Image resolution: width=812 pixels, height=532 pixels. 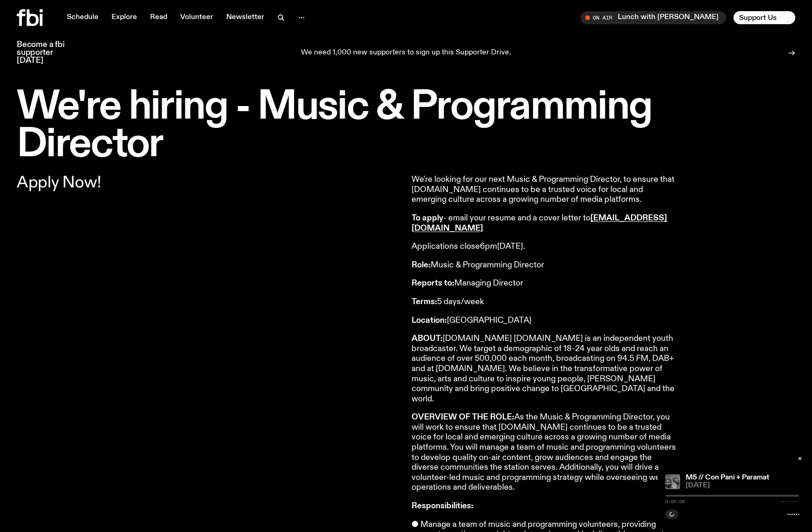 I want to click on p: 5 days/week, so click(x=546, y=302).